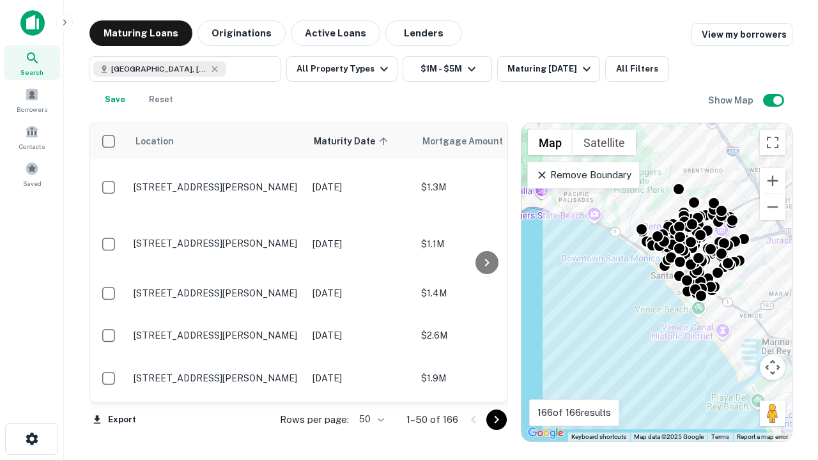 This screenshot has width=818, height=460. I want to click on a: View my borrowers, so click(742, 35).